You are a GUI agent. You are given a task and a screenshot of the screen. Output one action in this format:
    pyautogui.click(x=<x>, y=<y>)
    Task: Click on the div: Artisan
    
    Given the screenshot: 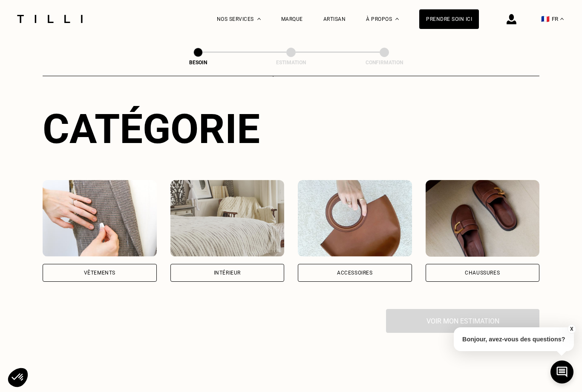 What is the action you would take?
    pyautogui.click(x=334, y=19)
    